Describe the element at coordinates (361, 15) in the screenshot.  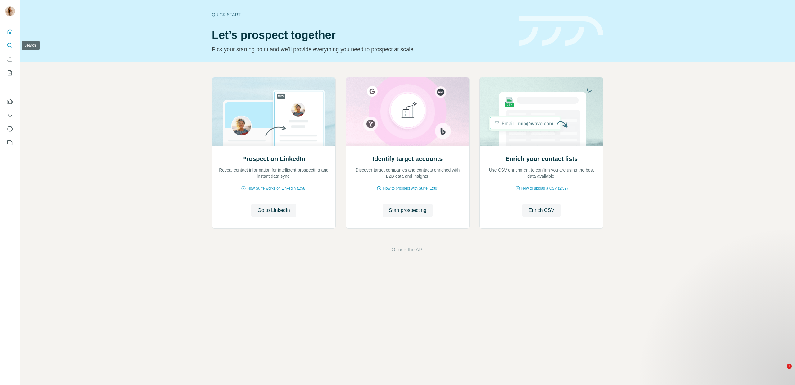
I see `div: Quick start` at that location.